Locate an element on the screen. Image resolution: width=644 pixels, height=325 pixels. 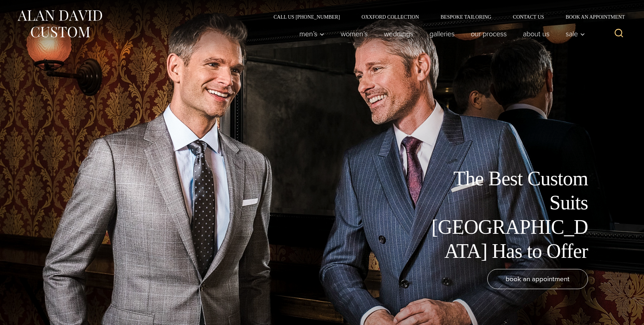
nav: Secondary Navigation is located at coordinates (445, 17).